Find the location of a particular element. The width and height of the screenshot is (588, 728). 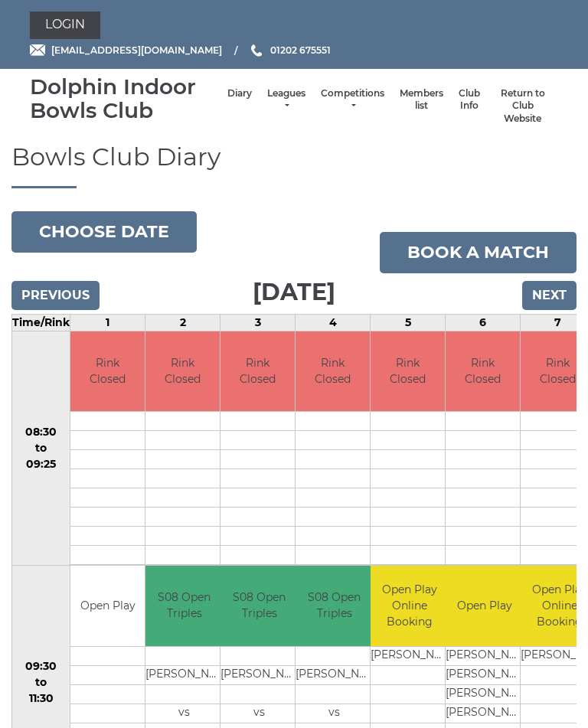

a: Club Info is located at coordinates (469, 99).